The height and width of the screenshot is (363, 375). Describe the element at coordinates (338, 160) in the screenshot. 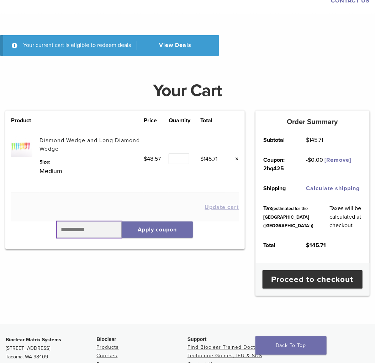

I see `a: Remove 2hq425 coupon` at that location.